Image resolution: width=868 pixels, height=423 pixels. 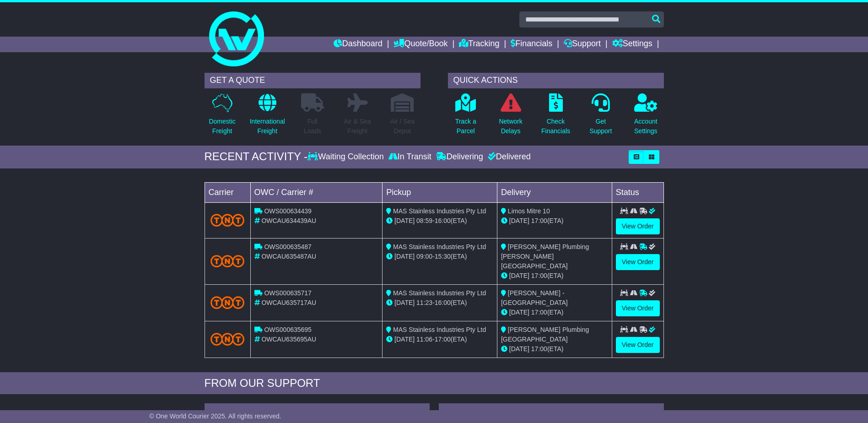 What do you see at coordinates (288, 339) in the screenshot?
I see `span: OWCAU635695AU` at bounding box center [288, 339].